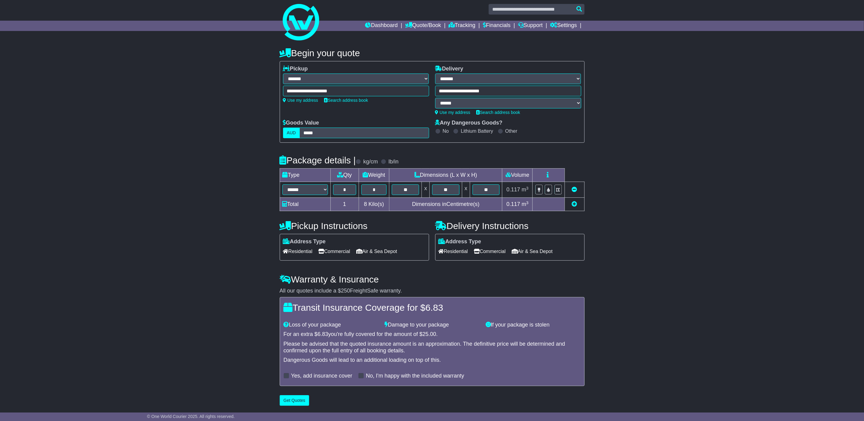  I want to click on div: All our quotes include a $ FreightSafe warranty., so click(432, 291).